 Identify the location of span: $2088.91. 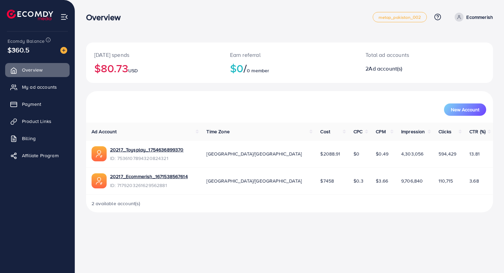
(330, 154).